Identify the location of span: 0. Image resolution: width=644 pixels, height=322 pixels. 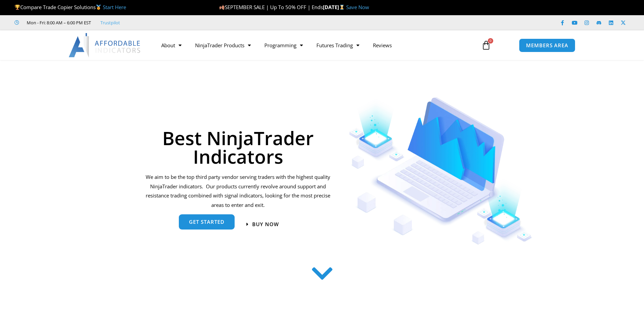
(491, 41).